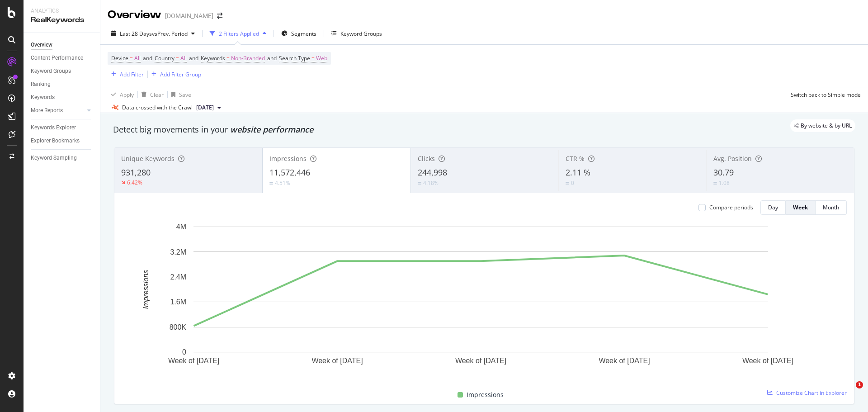  I want to click on button: Clear, so click(150, 94).